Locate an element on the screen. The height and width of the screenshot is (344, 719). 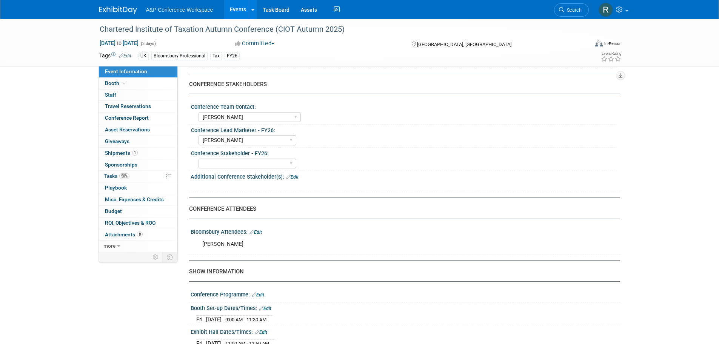
a: Event Information is located at coordinates (138, 72).